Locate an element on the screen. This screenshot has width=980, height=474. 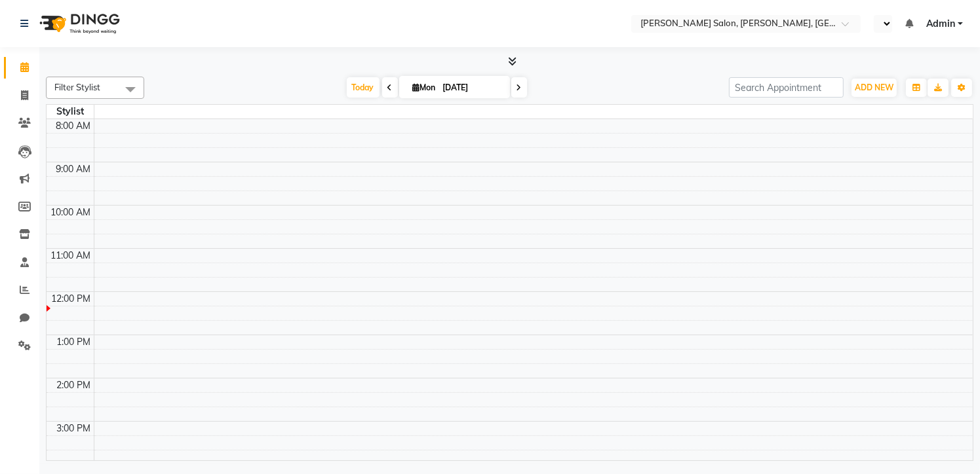
div: 1:00 PM is located at coordinates (75, 342).